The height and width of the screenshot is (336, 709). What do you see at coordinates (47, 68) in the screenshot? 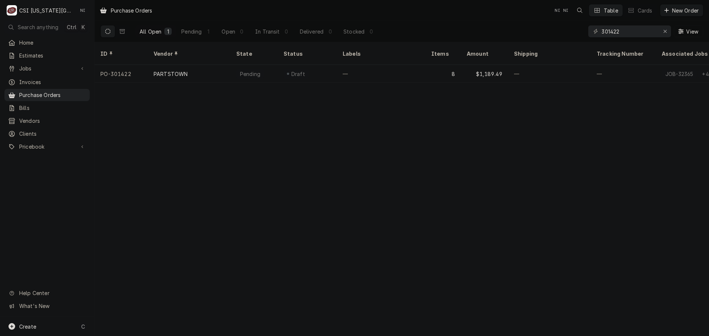
I see `a: Go to Jobs` at bounding box center [47, 68].